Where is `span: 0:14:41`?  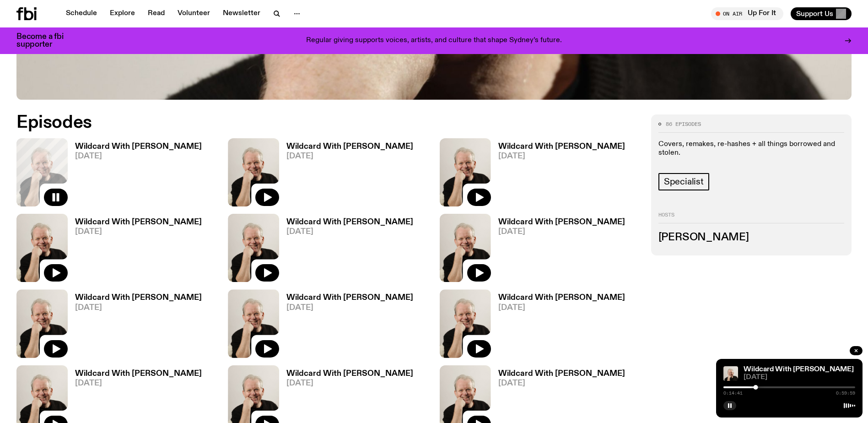 span: 0:14:41 is located at coordinates (733, 393).